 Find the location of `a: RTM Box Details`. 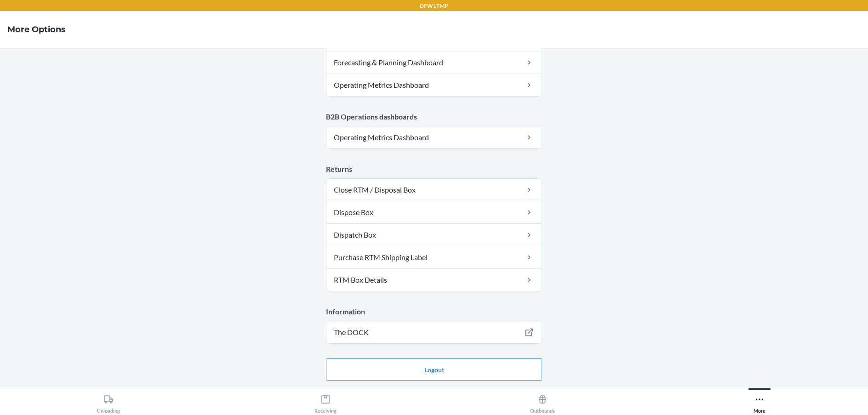

a: RTM Box Details is located at coordinates (434, 280).